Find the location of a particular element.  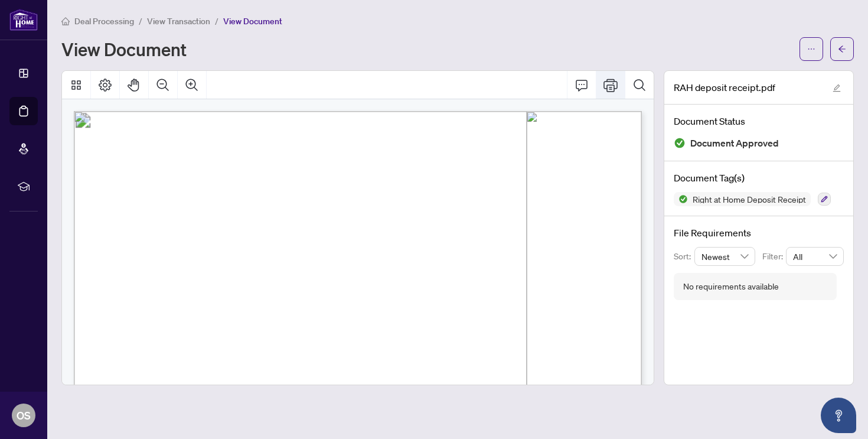

span: Right at Home Deposit Receipt is located at coordinates (750, 199).